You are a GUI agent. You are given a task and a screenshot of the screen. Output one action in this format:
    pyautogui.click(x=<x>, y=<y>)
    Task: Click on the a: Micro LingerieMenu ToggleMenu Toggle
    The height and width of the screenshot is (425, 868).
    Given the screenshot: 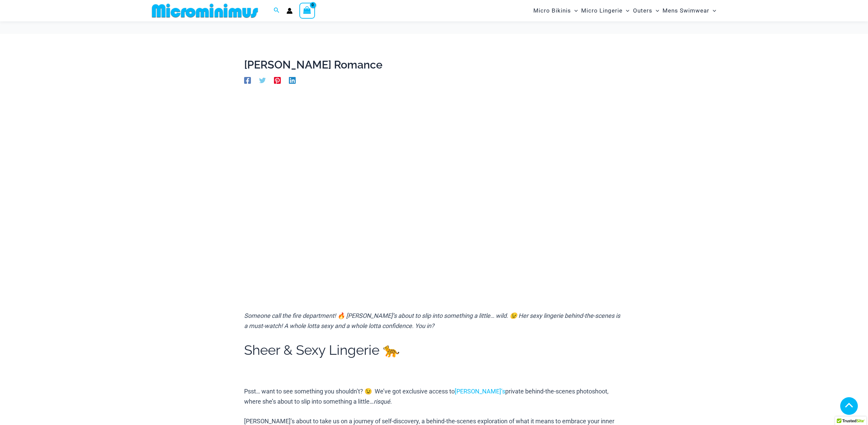 What is the action you would take?
    pyautogui.click(x=605, y=11)
    